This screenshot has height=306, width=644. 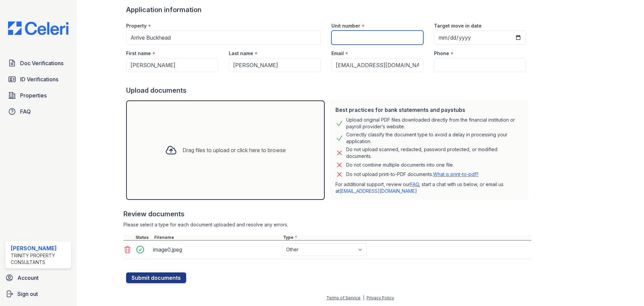 I want to click on div: Status, so click(x=144, y=238).